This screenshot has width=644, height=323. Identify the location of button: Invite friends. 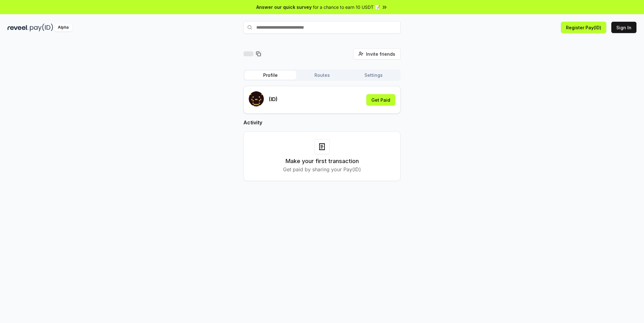
(376, 54).